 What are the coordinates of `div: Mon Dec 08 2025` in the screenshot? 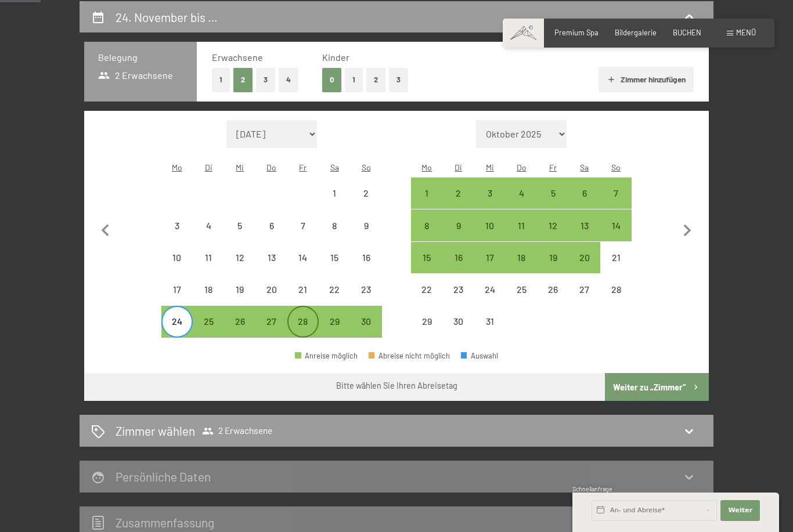 It's located at (427, 225).